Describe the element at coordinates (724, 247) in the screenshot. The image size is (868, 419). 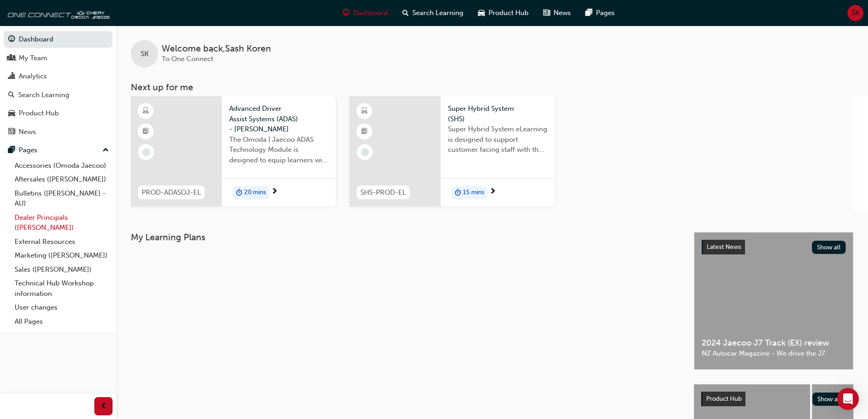
I see `span: Latest News` at that location.